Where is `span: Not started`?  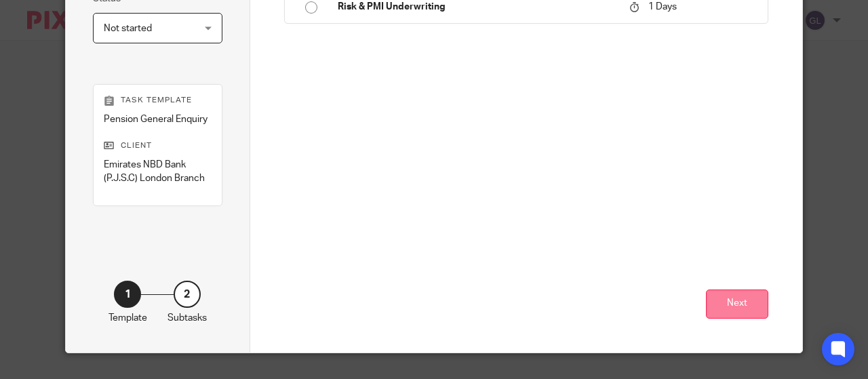 span: Not started is located at coordinates (128, 28).